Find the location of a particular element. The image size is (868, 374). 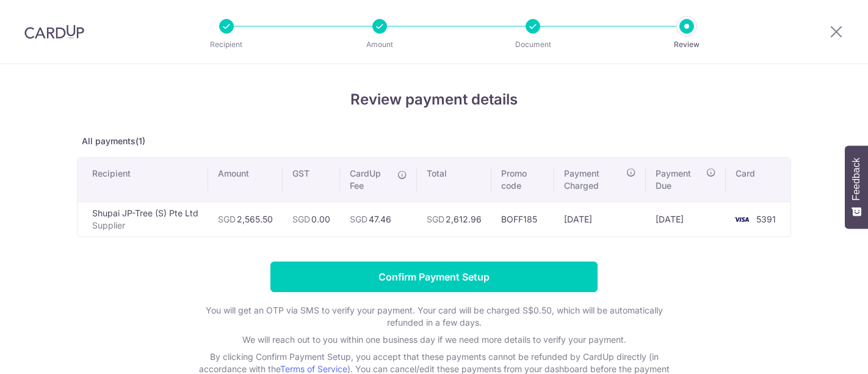

td: 2,612.96 is located at coordinates (454, 219).